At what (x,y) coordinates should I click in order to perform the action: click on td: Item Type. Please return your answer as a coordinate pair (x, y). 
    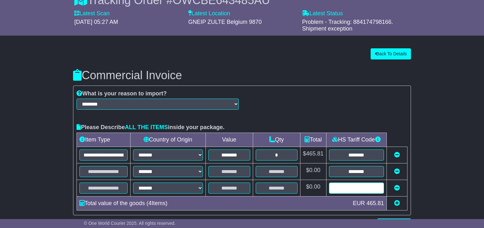
    Looking at the image, I should click on (104, 140).